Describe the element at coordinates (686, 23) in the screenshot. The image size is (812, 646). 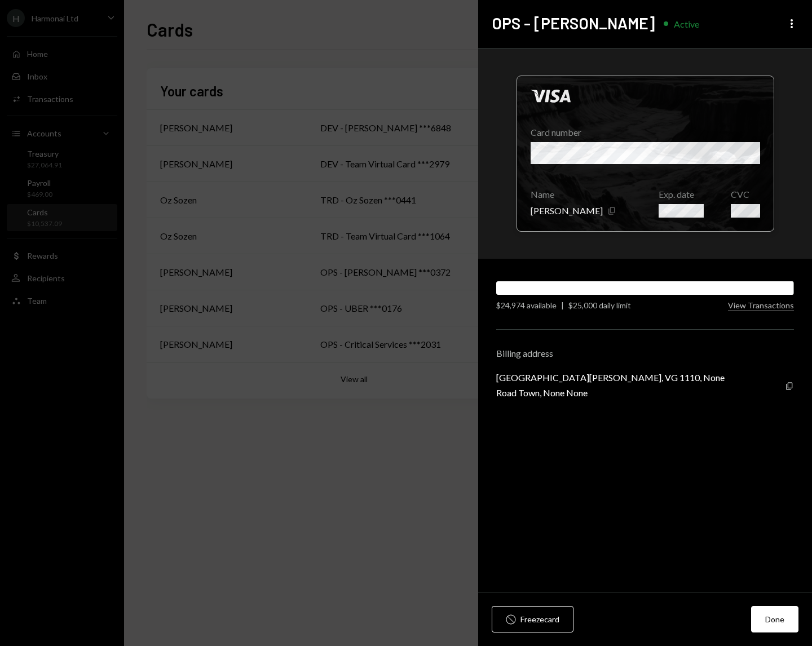
I see `div: Active` at that location.